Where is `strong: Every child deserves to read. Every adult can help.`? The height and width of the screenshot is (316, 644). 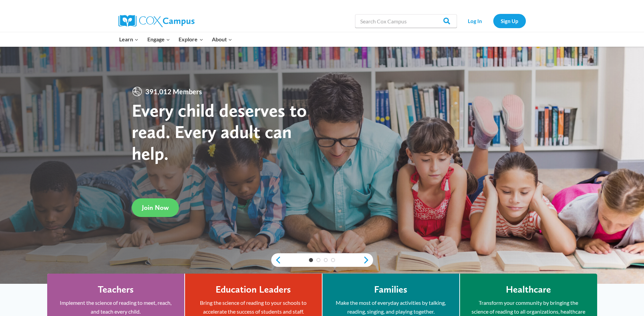
strong: Every child deserves to read. Every adult can help. is located at coordinates (219, 131).